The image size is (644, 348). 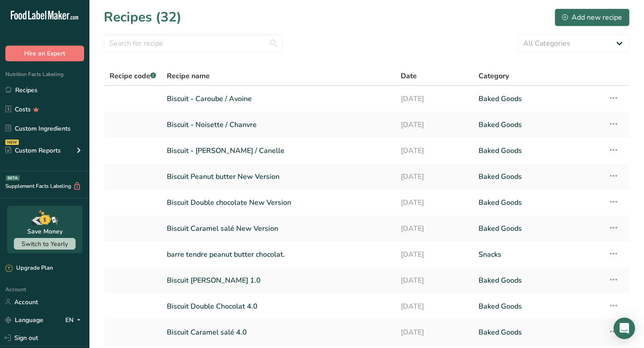 What do you see at coordinates (592, 18) in the screenshot?
I see `div: Add new recipe` at bounding box center [592, 18].